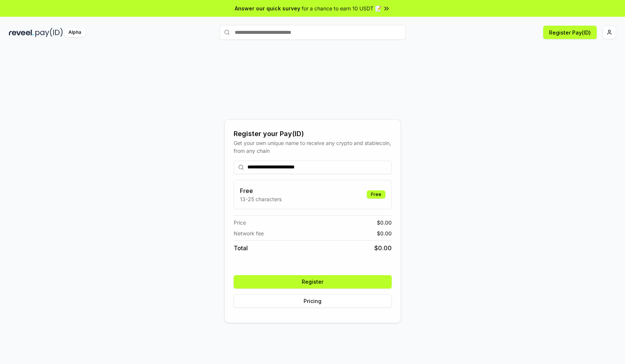  What do you see at coordinates (49, 33) in the screenshot?
I see `img: pay_id` at bounding box center [49, 33].